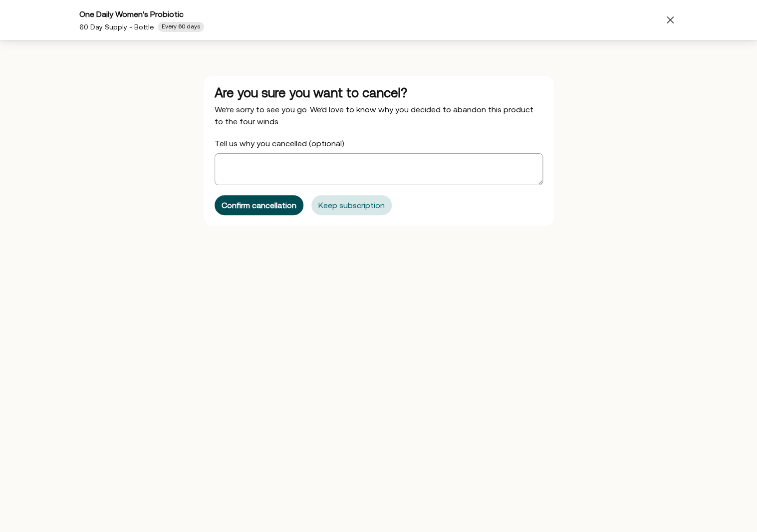 Image resolution: width=757 pixels, height=532 pixels. What do you see at coordinates (351, 205) in the screenshot?
I see `div: Keep subscription` at bounding box center [351, 205].